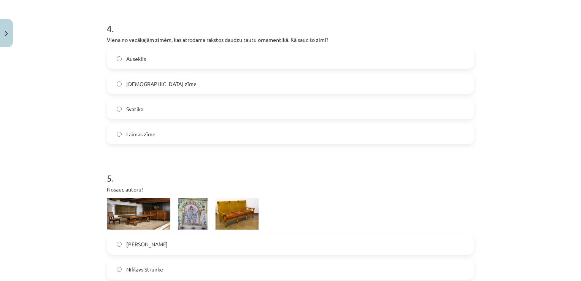 The height and width of the screenshot is (281, 581). Describe the element at coordinates (119, 59) in the screenshot. I see `input: Auseklis` at that location.